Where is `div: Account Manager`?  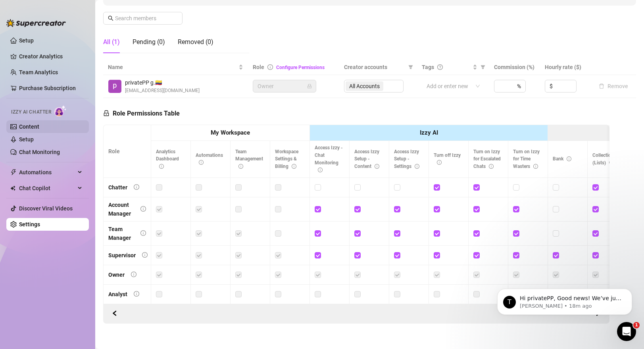
div: Account Manager is located at coordinates (121, 209).